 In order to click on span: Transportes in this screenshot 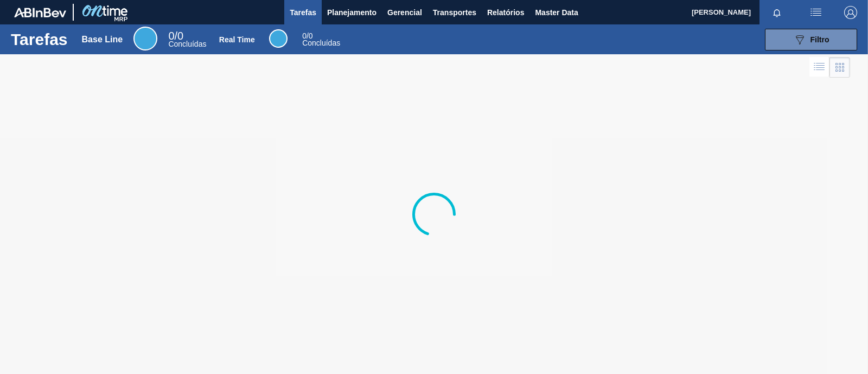, I will do `click(455, 12)`.